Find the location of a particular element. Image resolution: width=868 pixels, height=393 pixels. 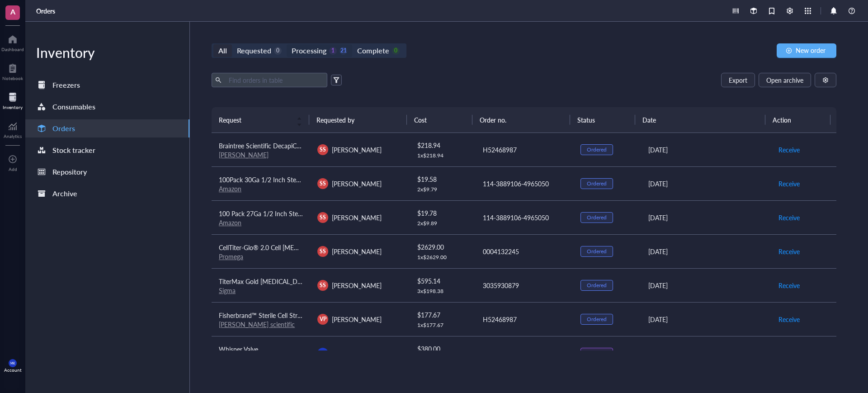

div: 0004132245 is located at coordinates (525, 251).